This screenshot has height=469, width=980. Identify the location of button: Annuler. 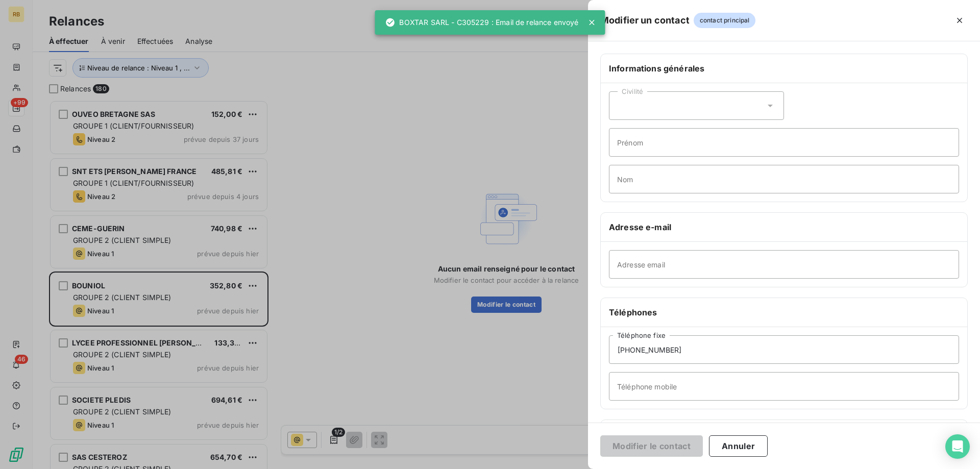
(738, 446).